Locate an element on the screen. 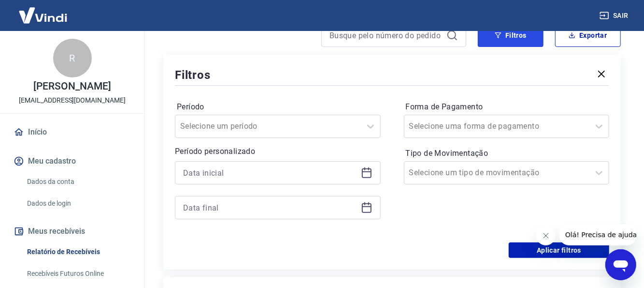  h5: Filtros is located at coordinates (193, 75).